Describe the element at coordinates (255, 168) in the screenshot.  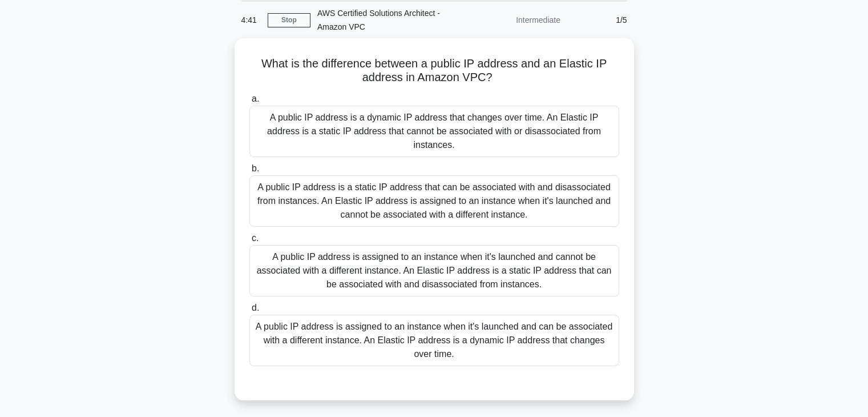
I see `span: b.` at that location.